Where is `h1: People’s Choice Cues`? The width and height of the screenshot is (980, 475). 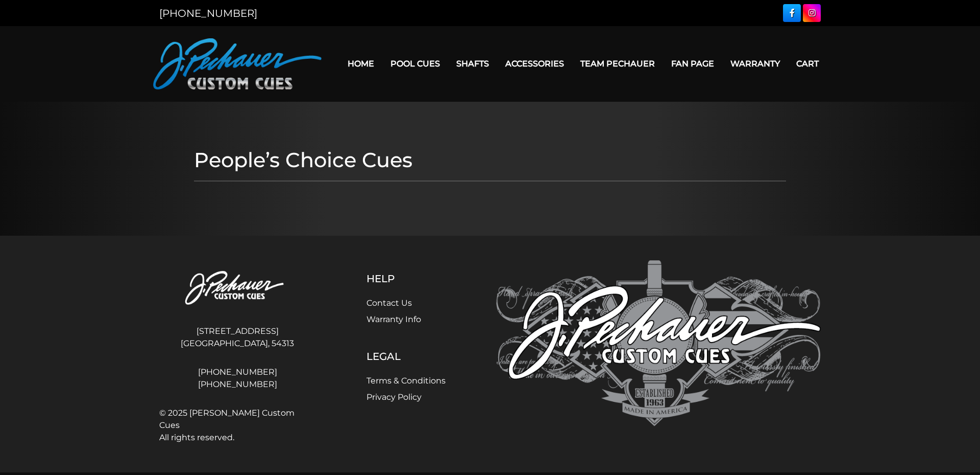
h1: People’s Choice Cues is located at coordinates (490, 160).